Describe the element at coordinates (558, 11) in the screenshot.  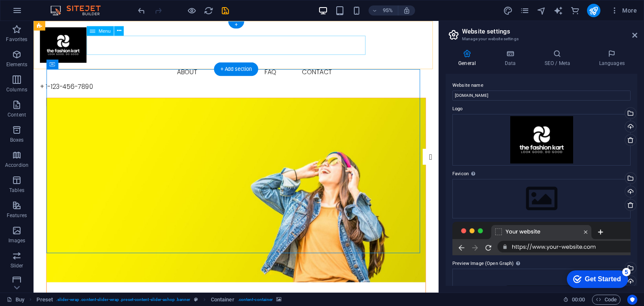
I see `i: AI Writer` at that location.